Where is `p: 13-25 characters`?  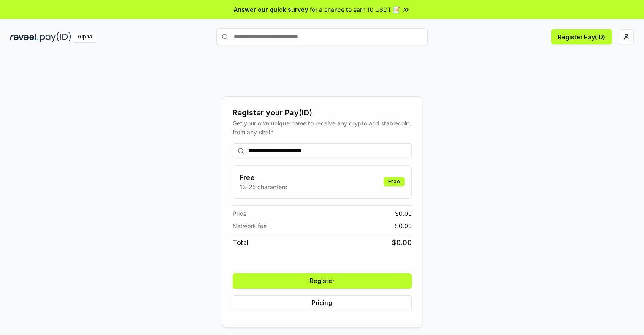
p: 13-25 characters is located at coordinates (263, 187).